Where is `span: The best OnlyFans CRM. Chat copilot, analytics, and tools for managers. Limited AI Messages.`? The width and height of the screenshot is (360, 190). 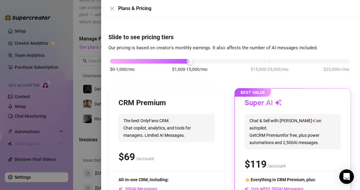 span: The best OnlyFans CRM. Chat copilot, analytics, and tools for managers. Limited AI Messages. is located at coordinates (167, 128).